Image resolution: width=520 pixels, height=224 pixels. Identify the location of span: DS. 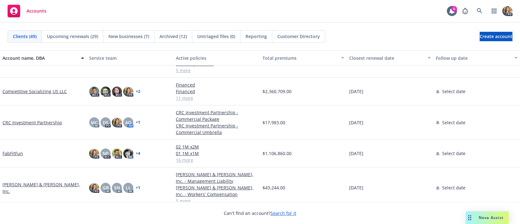
(105, 123).